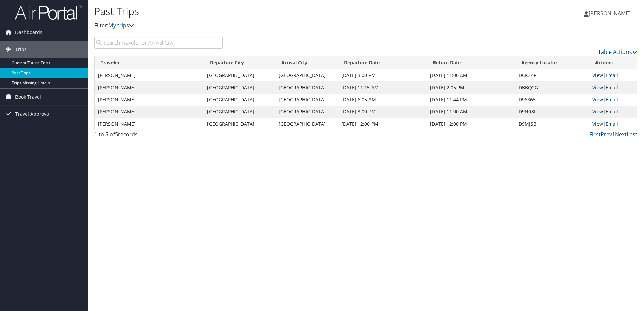 The height and width of the screenshot is (311, 644). Describe the element at coordinates (28, 97) in the screenshot. I see `span: Book Travel` at that location.